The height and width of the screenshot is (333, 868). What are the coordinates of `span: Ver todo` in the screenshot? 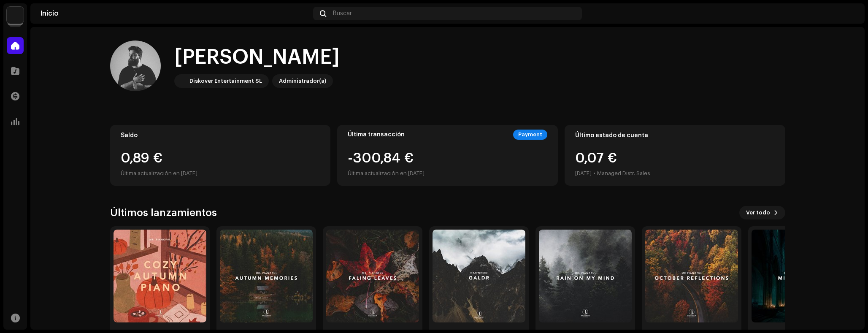 It's located at (758, 213).